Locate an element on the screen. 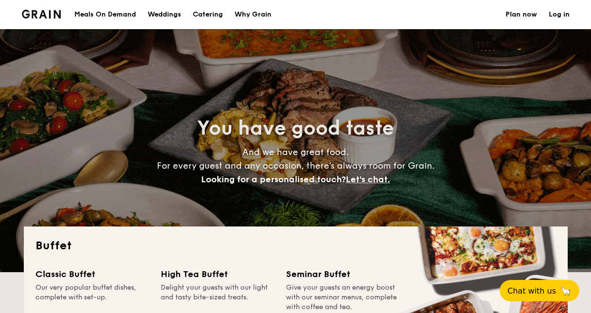  span: Chat with us is located at coordinates (532, 290).